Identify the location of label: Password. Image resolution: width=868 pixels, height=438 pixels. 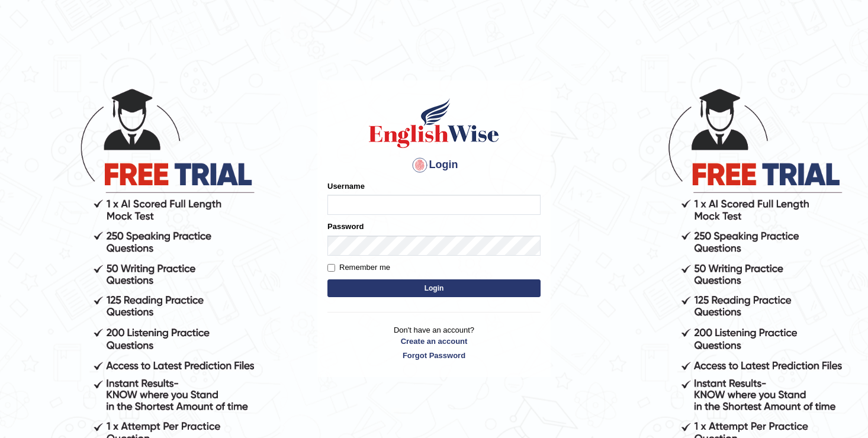
(345, 226).